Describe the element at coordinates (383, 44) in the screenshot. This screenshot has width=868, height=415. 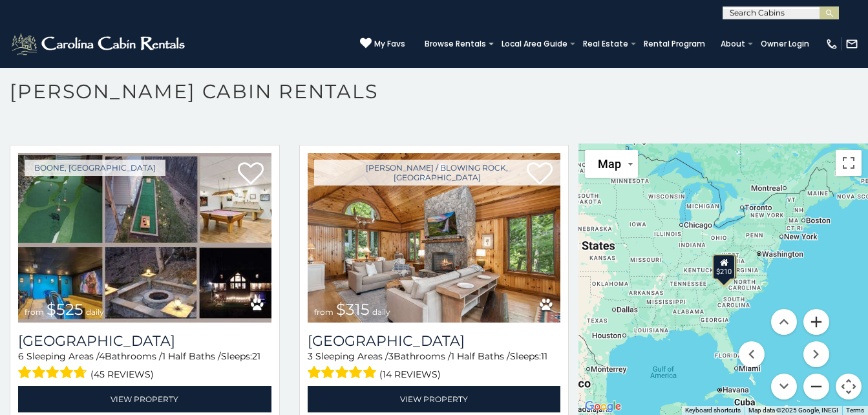
I see `a: My Favs` at that location.